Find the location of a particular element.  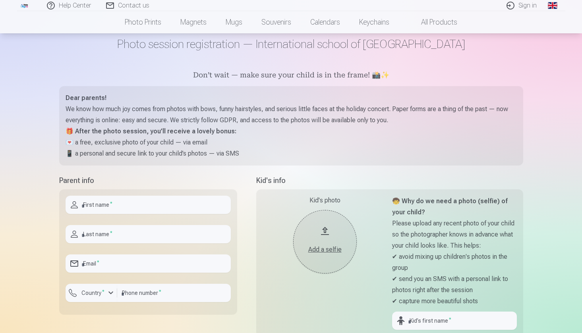

button: Add a selfie is located at coordinates (325, 242).